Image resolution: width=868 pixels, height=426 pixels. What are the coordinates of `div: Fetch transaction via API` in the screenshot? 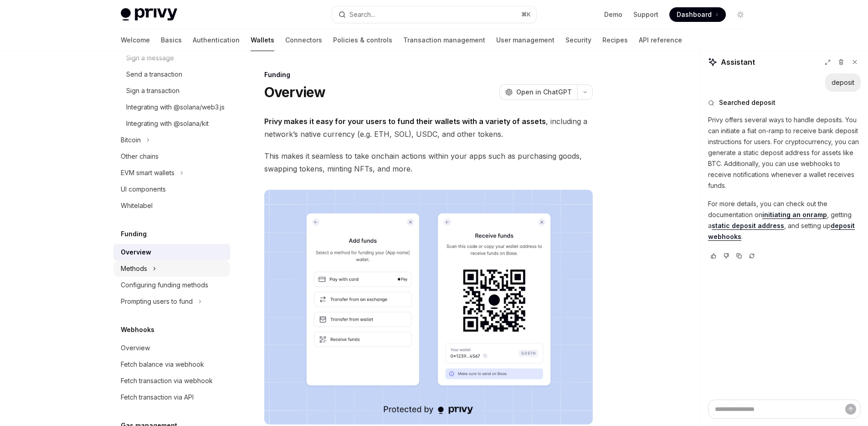 It's located at (157, 397).